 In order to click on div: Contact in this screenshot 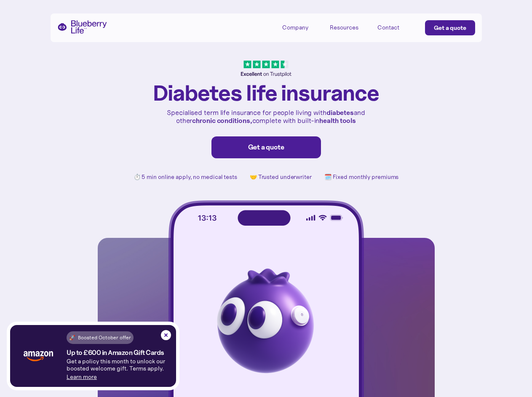, I will do `click(389, 27)`.